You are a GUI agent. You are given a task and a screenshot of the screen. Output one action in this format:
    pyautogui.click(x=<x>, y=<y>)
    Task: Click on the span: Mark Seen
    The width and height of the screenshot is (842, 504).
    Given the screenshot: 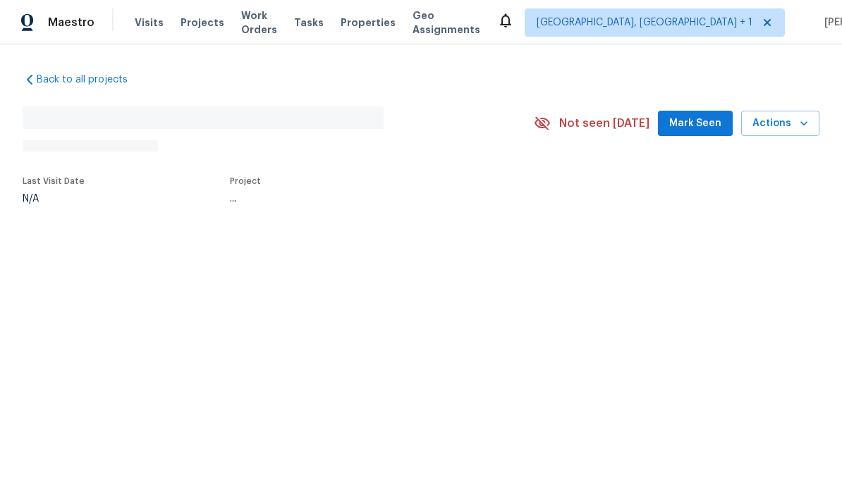 What is the action you would take?
    pyautogui.click(x=695, y=124)
    